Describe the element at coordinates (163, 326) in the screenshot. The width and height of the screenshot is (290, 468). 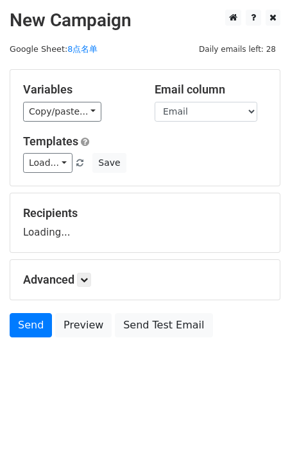
I see `a: Send Test Email` at that location.